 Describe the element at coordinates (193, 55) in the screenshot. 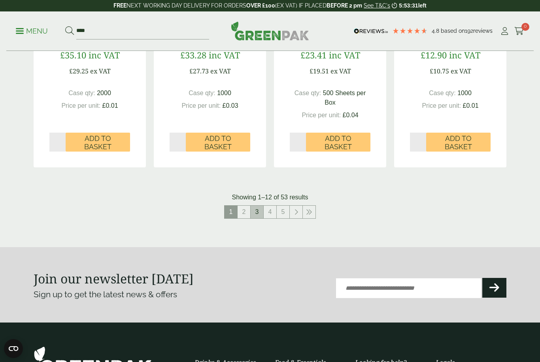

I see `span: £33.28` at that location.